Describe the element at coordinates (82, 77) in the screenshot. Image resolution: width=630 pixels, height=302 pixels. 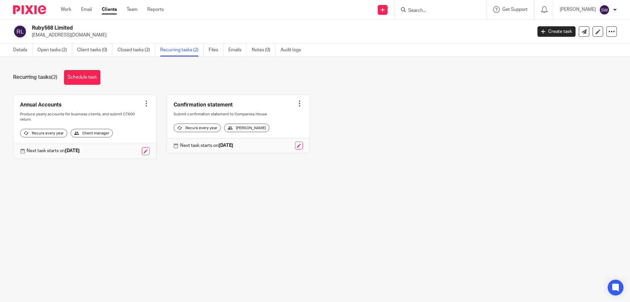
I see `a: Schedule task` at that location.